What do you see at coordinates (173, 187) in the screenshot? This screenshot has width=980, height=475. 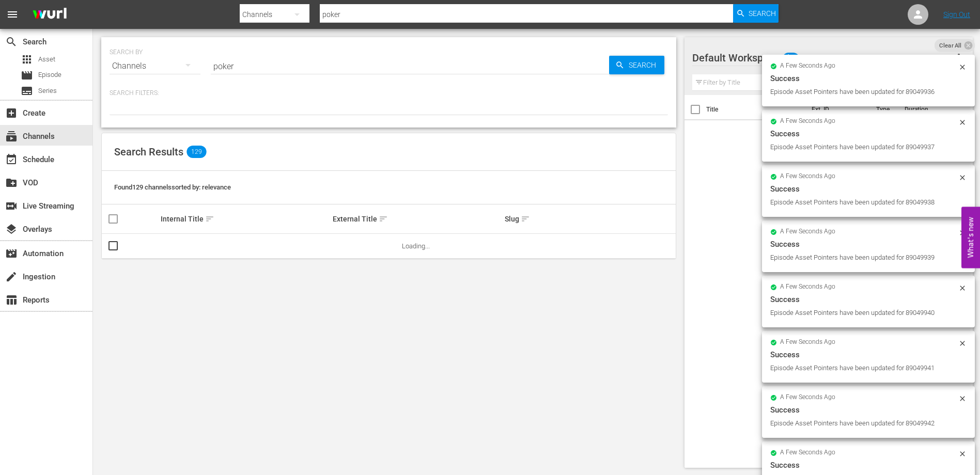 I see `span: Found 129 channels sorted by: relevance` at bounding box center [173, 187].